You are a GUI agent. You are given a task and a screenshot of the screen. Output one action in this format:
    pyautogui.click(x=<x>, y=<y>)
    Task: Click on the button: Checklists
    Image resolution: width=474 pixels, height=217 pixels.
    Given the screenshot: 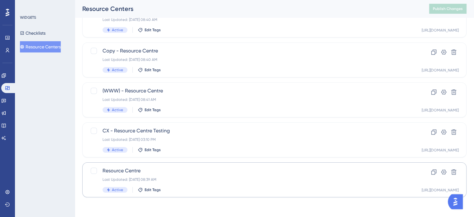 What is the action you would take?
    pyautogui.click(x=33, y=33)
    